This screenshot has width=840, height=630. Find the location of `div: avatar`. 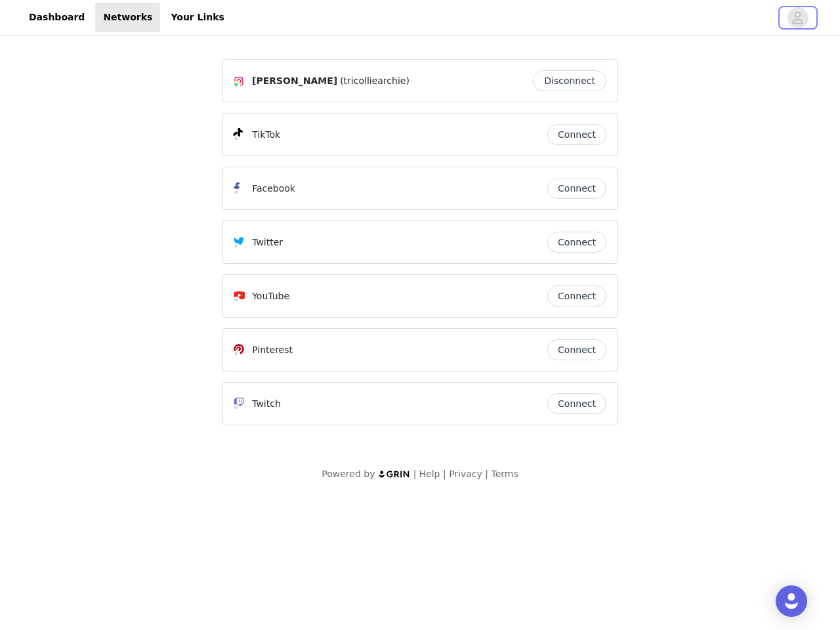

div: avatar is located at coordinates (798, 17).